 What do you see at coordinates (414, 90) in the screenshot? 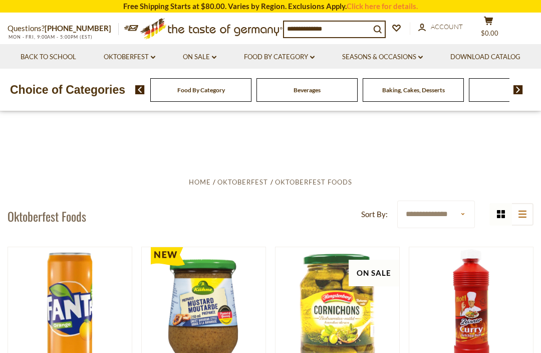
I see `span: Baking, Cakes, Desserts` at bounding box center [414, 90].